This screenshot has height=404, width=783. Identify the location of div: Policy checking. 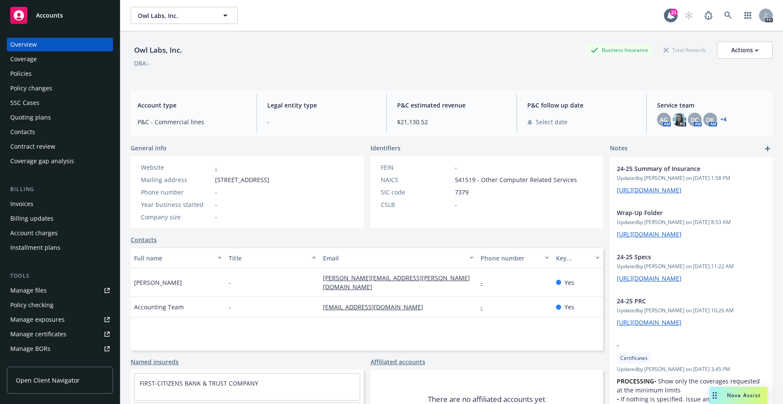
(32, 305).